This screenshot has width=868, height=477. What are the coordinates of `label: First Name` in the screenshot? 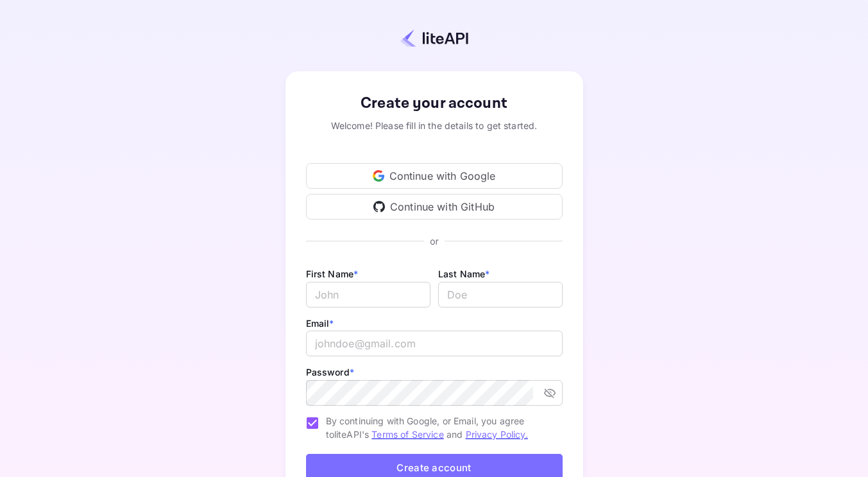 It's located at (332, 273).